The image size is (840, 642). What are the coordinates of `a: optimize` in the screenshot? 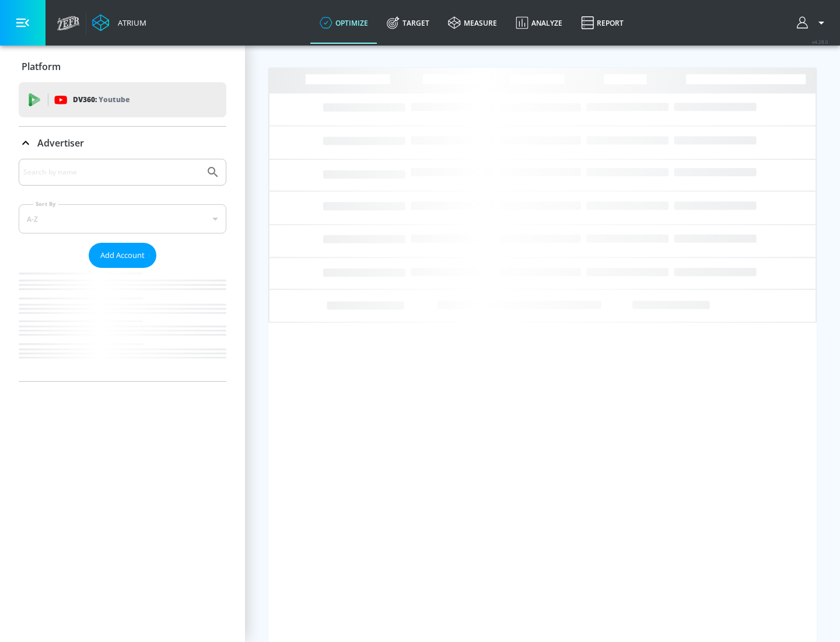 It's located at (344, 22).